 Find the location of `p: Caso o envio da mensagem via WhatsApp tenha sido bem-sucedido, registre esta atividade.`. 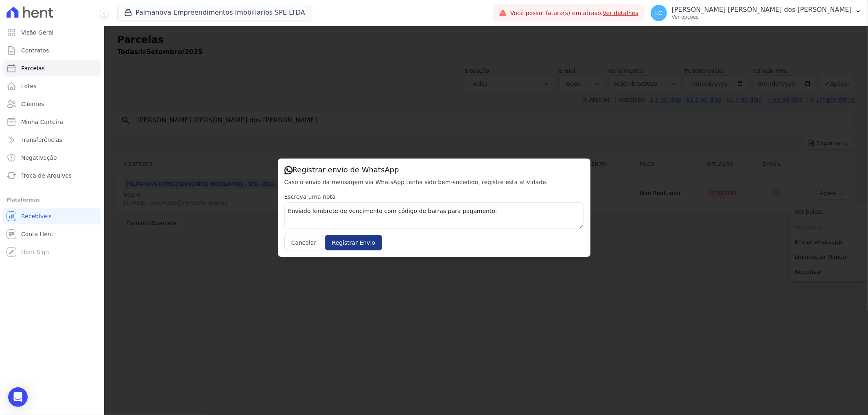

p: Caso o envio da mensagem via WhatsApp tenha sido bem-sucedido, registre esta atividade. is located at coordinates (434, 183).